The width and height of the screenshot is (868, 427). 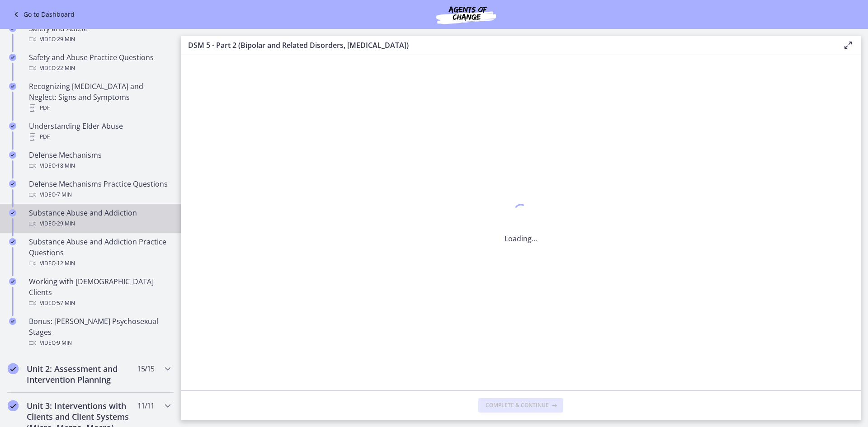 I want to click on span: 15 / 15, so click(x=145, y=369).